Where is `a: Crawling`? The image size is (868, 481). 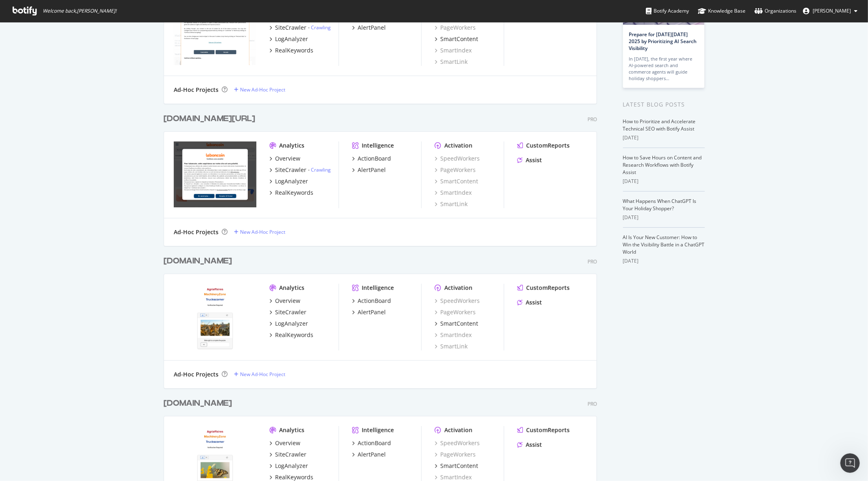 a: Crawling is located at coordinates (321, 27).